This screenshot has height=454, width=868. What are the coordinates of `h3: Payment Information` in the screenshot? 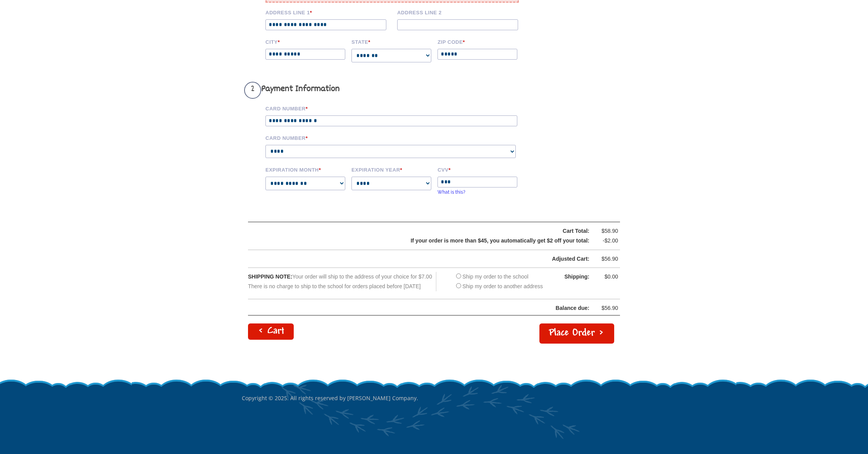 It's located at (386, 90).